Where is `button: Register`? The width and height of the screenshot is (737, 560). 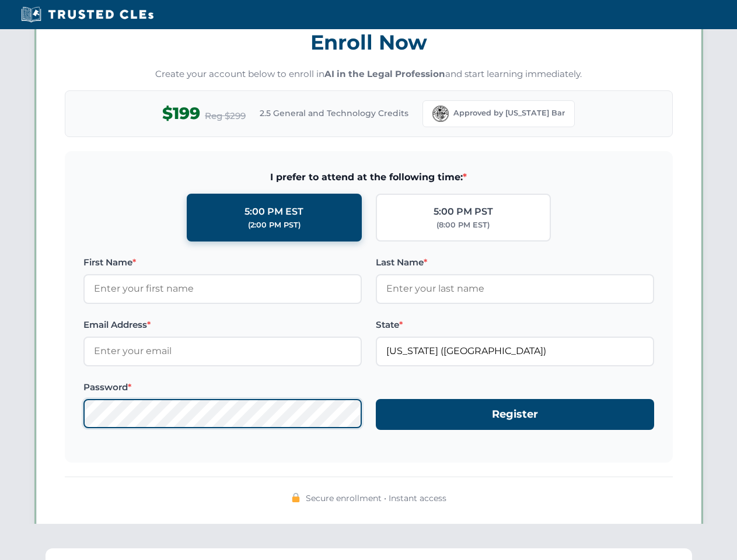
button: Register is located at coordinates (515, 414).